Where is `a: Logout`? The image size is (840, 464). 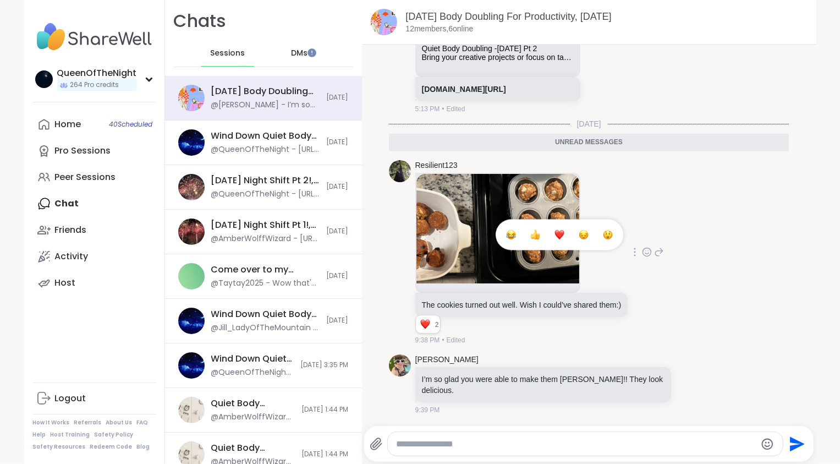 a: Logout is located at coordinates (94, 398).